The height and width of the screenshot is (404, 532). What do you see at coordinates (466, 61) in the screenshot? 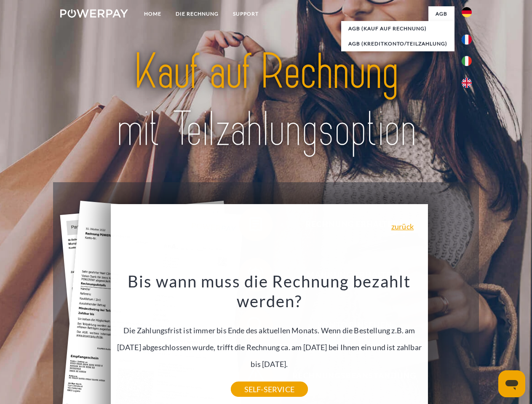
I see `img: it` at bounding box center [466, 61].